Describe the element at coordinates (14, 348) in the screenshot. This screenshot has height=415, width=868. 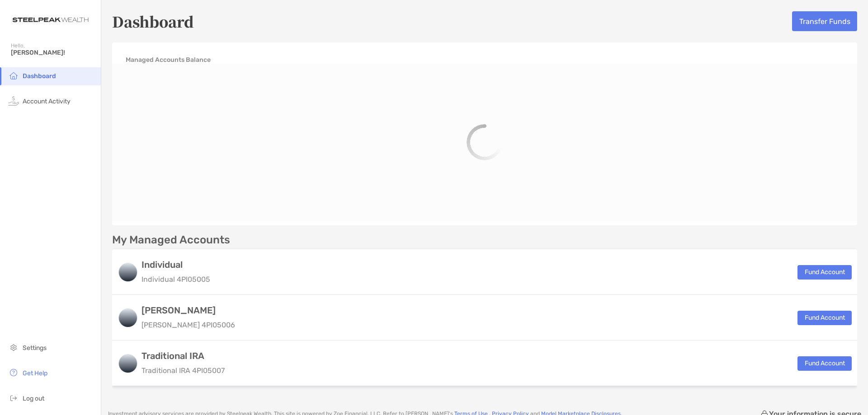
I see `img: settings icon` at that location.